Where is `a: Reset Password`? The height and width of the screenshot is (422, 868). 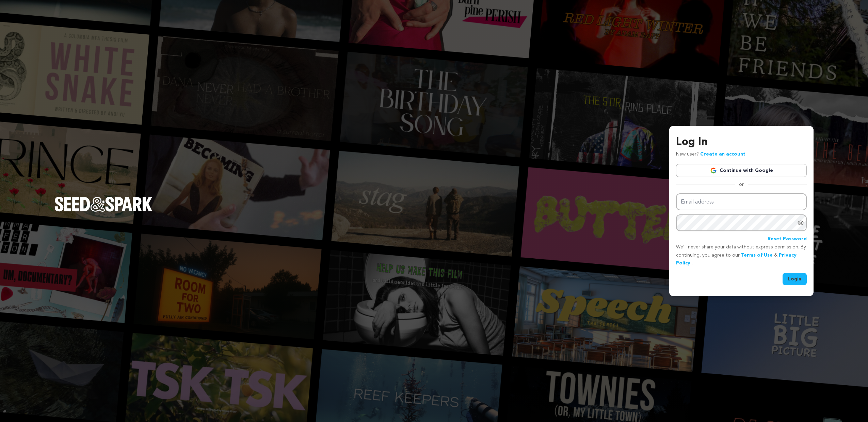
a: Reset Password is located at coordinates (787, 239).